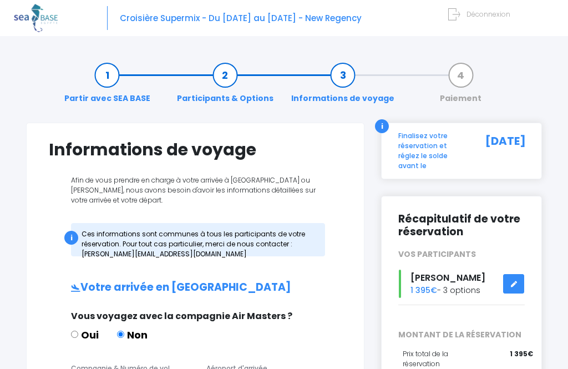 This screenshot has height=369, width=568. Describe the element at coordinates (107, 87) in the screenshot. I see `a: Partir avec SEA BASE` at that location.